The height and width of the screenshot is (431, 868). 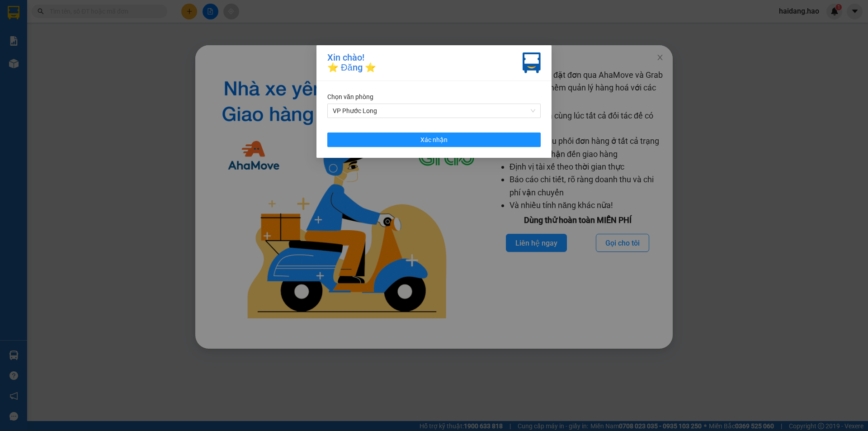 What do you see at coordinates (434, 111) in the screenshot?
I see `span: VP Phước Long` at bounding box center [434, 111].